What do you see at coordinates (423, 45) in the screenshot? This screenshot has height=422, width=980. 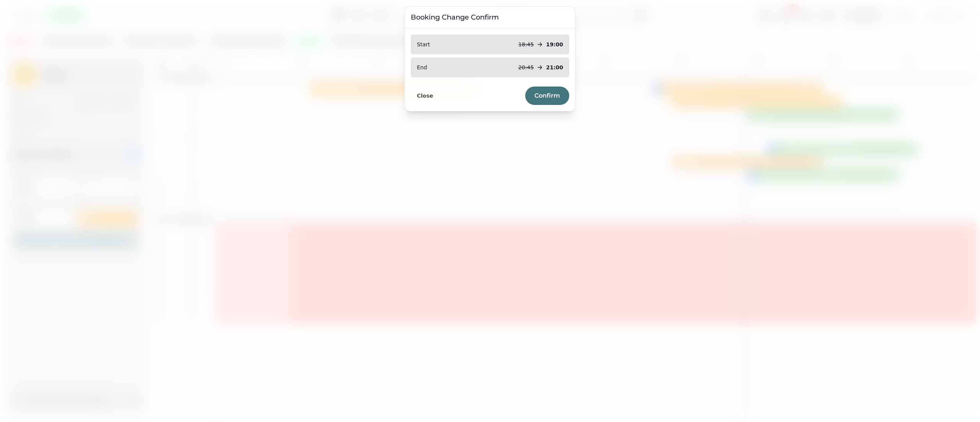 I see `p: Start` at bounding box center [423, 45].